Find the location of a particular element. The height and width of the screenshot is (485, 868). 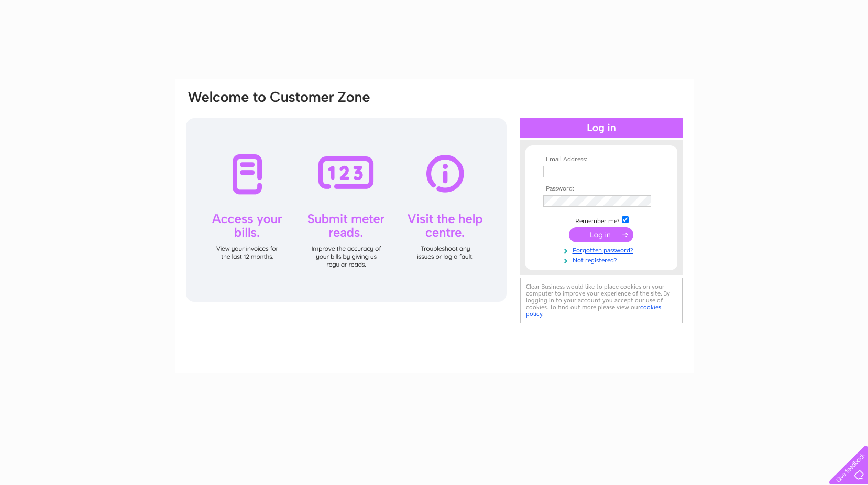

div: Clear Business would like to place cookies on your computer to improve your experience of the sit... is located at coordinates (601, 300).